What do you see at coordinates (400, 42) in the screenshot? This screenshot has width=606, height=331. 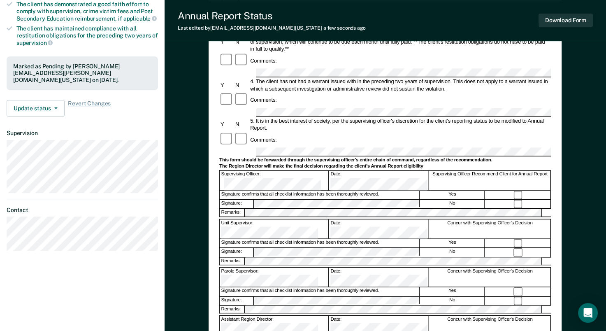 I see `div: 3. The client has maintained compliance with all restitution obligations in accordance to PD/POP-...` at bounding box center [400, 42].